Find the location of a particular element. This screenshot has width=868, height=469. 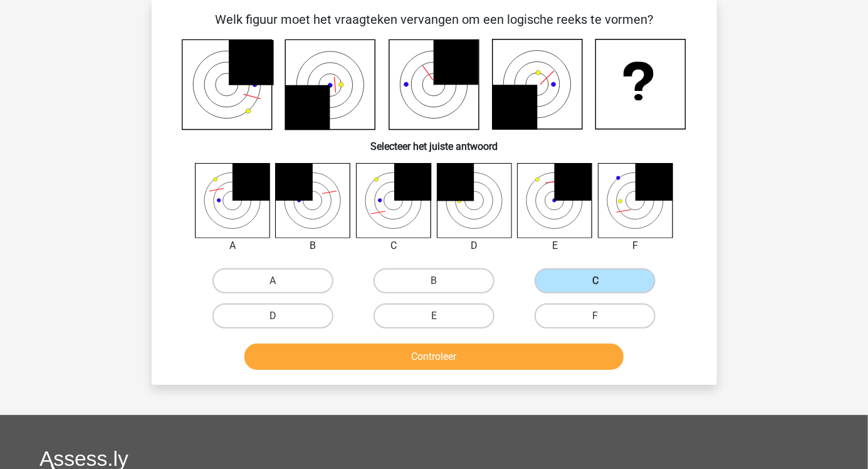

button: Controleer is located at coordinates (433, 357).